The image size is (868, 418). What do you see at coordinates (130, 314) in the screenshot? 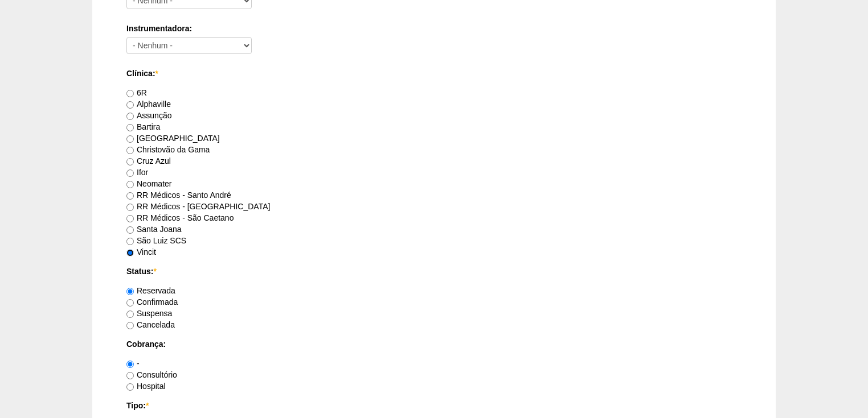
I see `input: Suspensa` at bounding box center [130, 314].